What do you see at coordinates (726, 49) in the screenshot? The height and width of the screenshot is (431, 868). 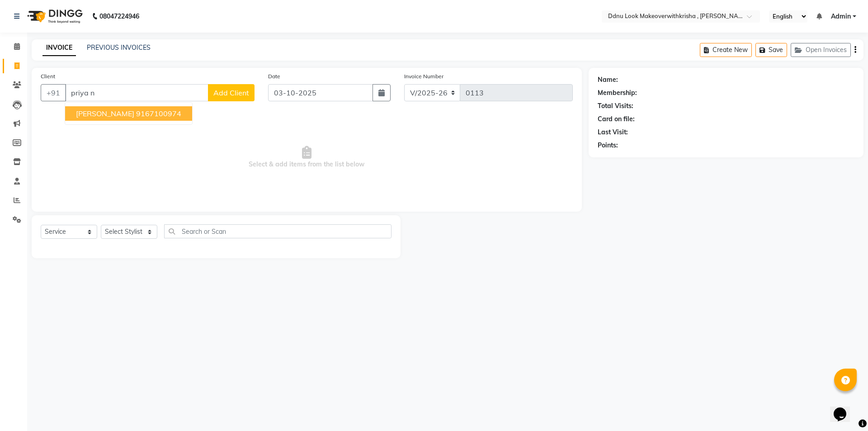 I see `button: Create New` at bounding box center [726, 49].